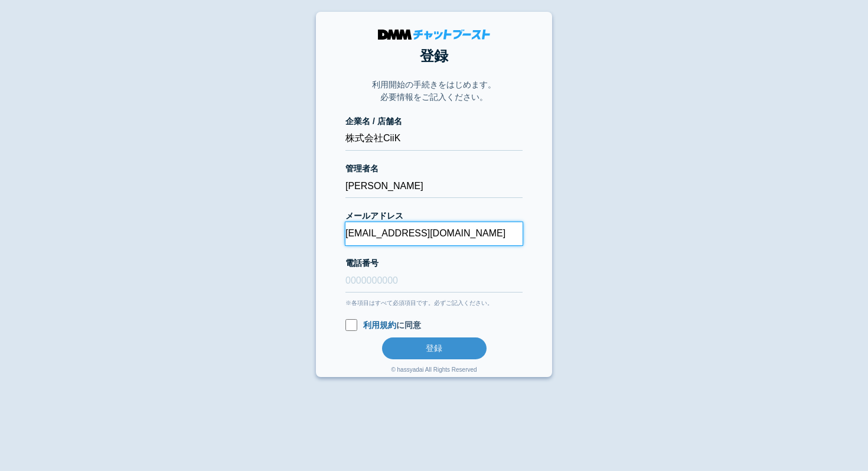 The image size is (868, 471). What do you see at coordinates (434, 168) in the screenshot?
I see `label: 管理者名` at bounding box center [434, 168].